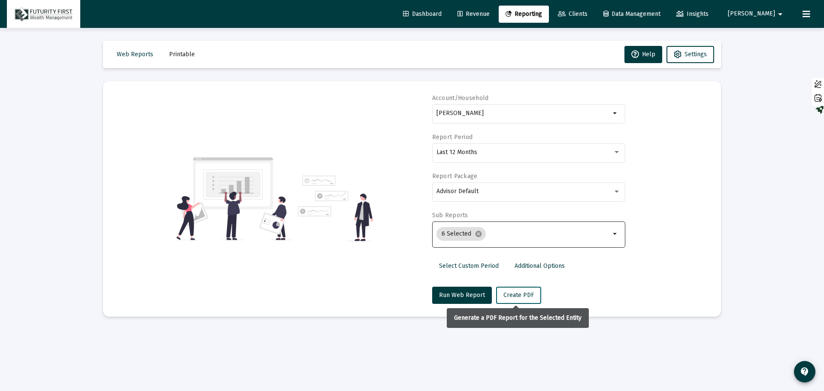  Describe the element at coordinates (135, 54) in the screenshot. I see `button: Web Reports` at that location.